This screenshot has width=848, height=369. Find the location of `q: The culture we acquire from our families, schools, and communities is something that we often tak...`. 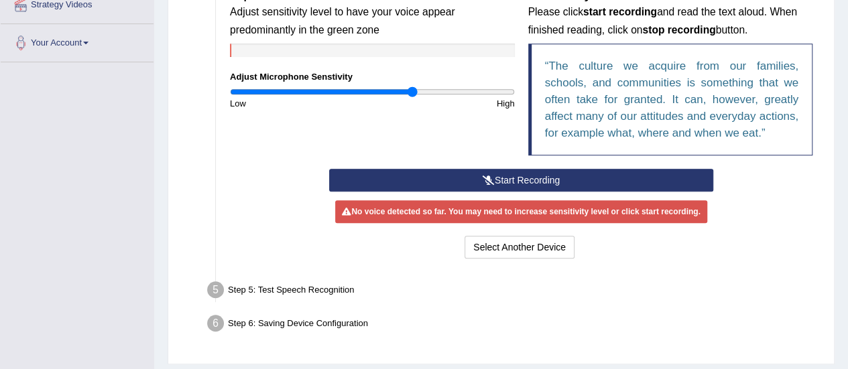

q: The culture we acquire from our families, schools, and communities is something that we often tak... is located at coordinates (672, 99).